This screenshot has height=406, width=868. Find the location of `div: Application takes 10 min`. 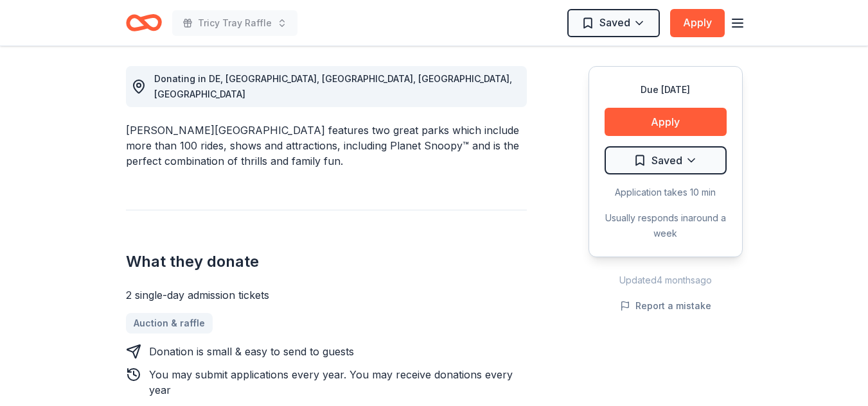

div: Application takes 10 min is located at coordinates (665, 193).